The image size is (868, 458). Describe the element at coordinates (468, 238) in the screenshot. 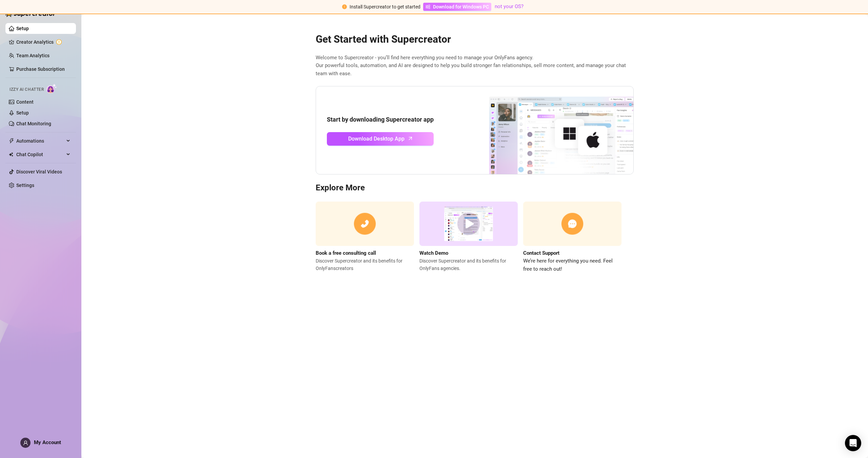

I see `a: Watch DemoDiscover Supercreator and its benefits for OnlyFans agencies.` at that location.